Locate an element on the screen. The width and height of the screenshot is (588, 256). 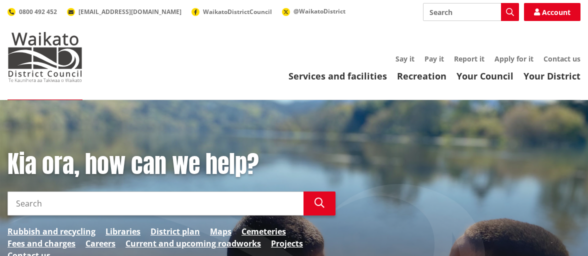
a: Contact us is located at coordinates (562, 59).